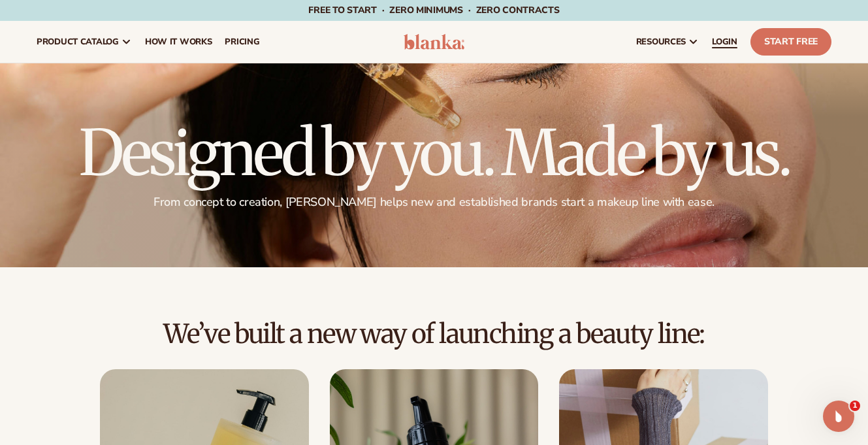 The width and height of the screenshot is (868, 445). I want to click on a: Start Free, so click(791, 42).